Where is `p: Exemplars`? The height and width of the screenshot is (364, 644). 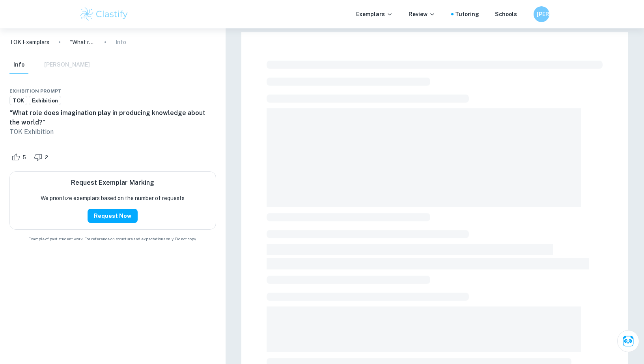 p: Exemplars is located at coordinates (374, 14).